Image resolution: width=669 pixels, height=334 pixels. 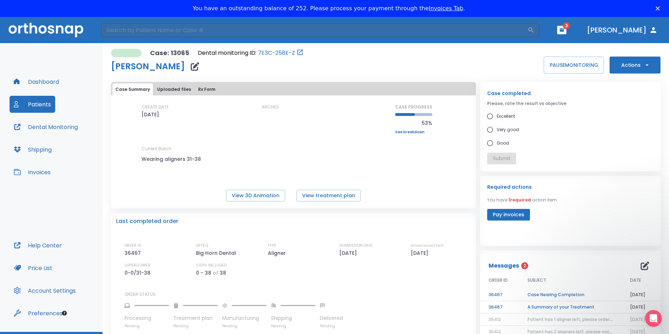 I want to click on p: Dental monitoring ID:, so click(x=227, y=53).